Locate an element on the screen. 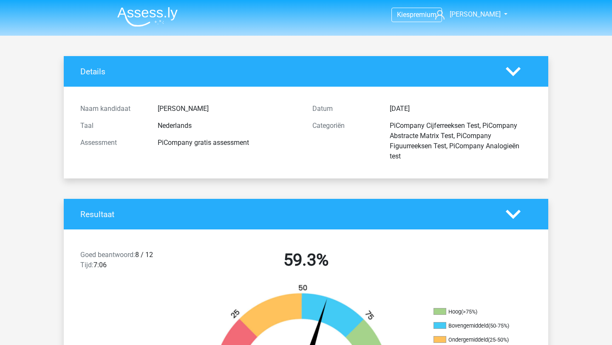  div: Taal is located at coordinates (113, 126).